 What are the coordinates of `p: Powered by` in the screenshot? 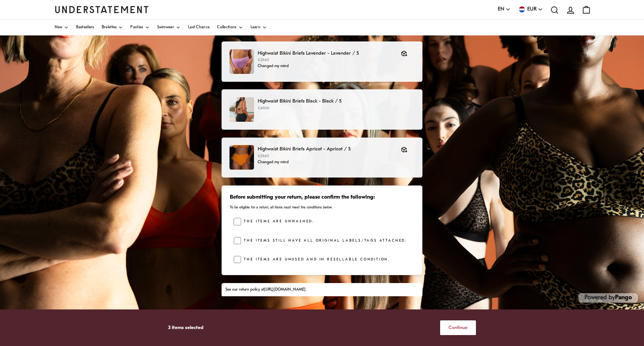 It's located at (608, 298).